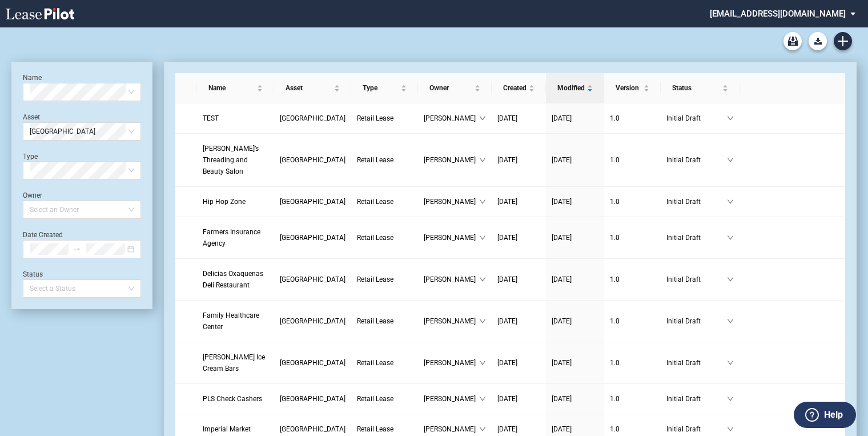 This screenshot has width=868, height=436. I want to click on span: Name, so click(231, 88).